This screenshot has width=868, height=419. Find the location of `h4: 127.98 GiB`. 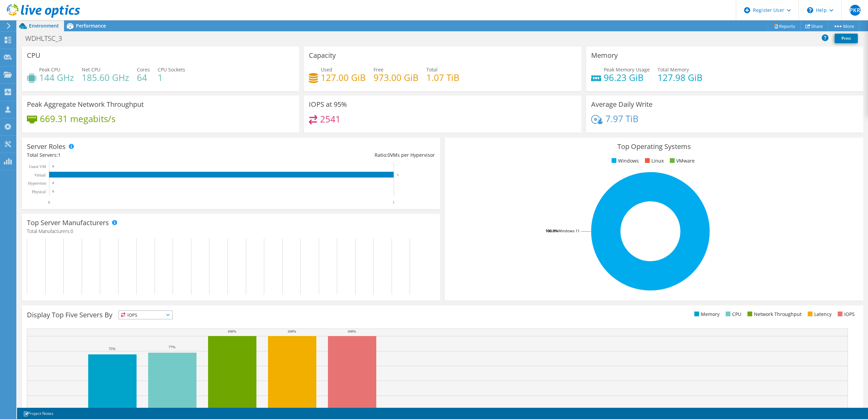

h4: 127.98 GiB is located at coordinates (680, 77).